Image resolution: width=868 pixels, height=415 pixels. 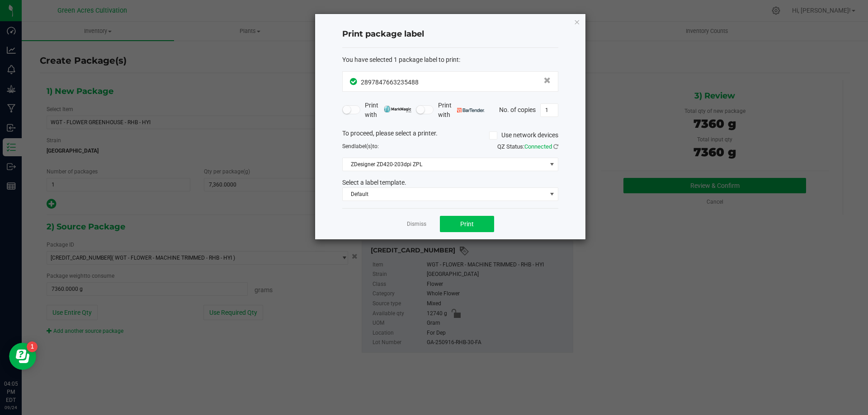 What do you see at coordinates (528, 147) in the screenshot?
I see `span: QZ Status:` at bounding box center [528, 147].